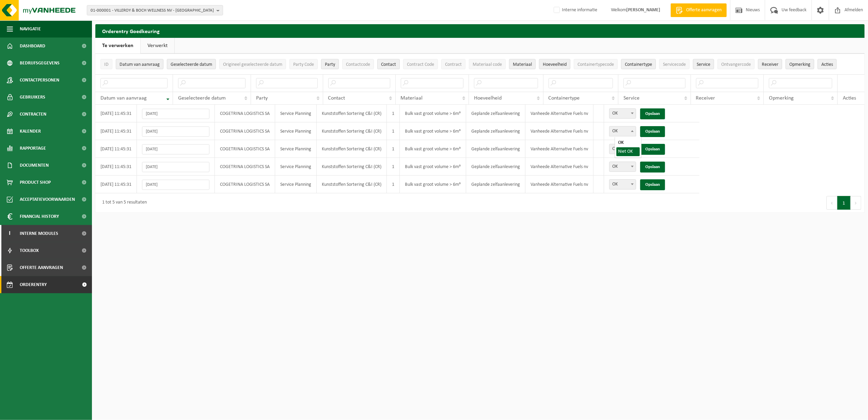 The height and width of the screenshot is (420, 868). What do you see at coordinates (389, 64) in the screenshot?
I see `button: ContactContact: Activate to sort` at bounding box center [389, 64].